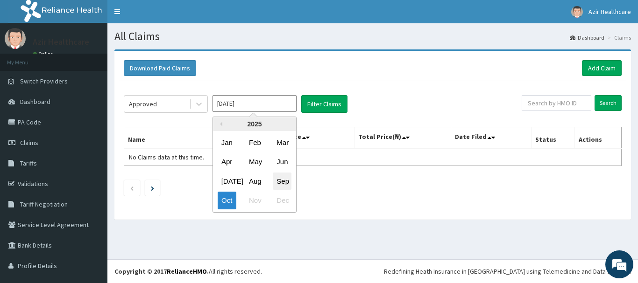 Image resolution: width=638 pixels, height=283 pixels. I want to click on h1: All Claims, so click(372, 36).